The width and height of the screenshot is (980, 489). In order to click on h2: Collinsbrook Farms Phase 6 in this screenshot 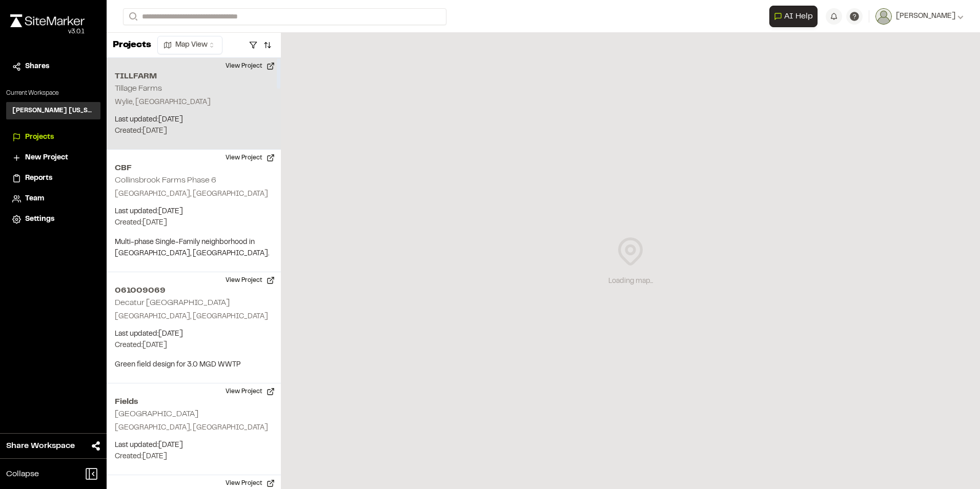, I will do `click(166, 180)`.